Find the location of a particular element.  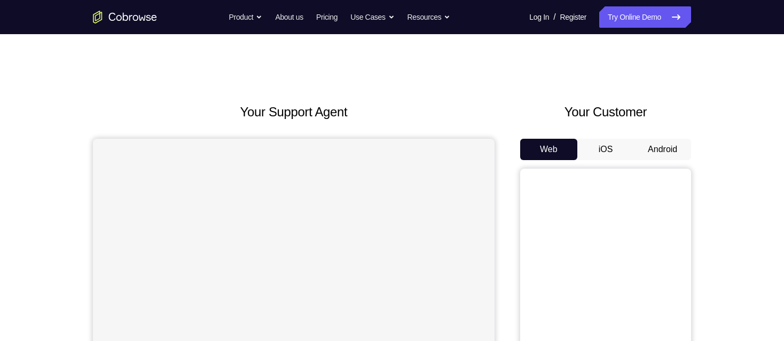

h2: Your Customer is located at coordinates (605, 112).